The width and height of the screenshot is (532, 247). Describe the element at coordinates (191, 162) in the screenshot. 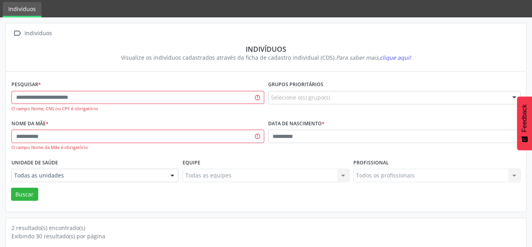

I see `label: Equipe` at that location.